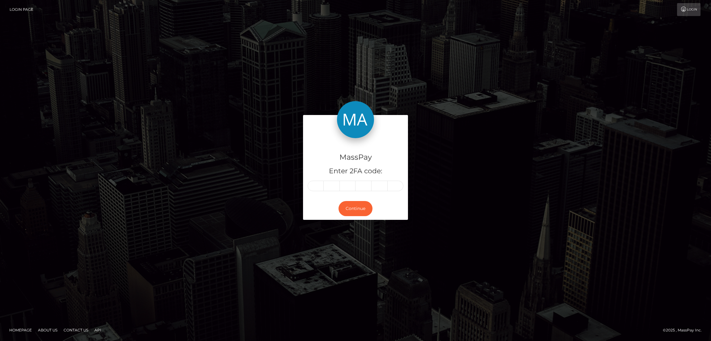 The width and height of the screenshot is (711, 341). I want to click on a: API, so click(98, 330).